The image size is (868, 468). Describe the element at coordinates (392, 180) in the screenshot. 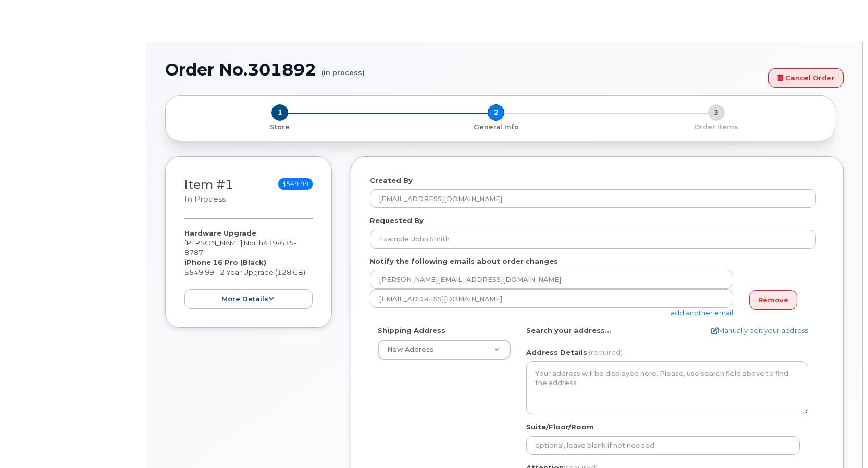

I see `label: Created By` at that location.